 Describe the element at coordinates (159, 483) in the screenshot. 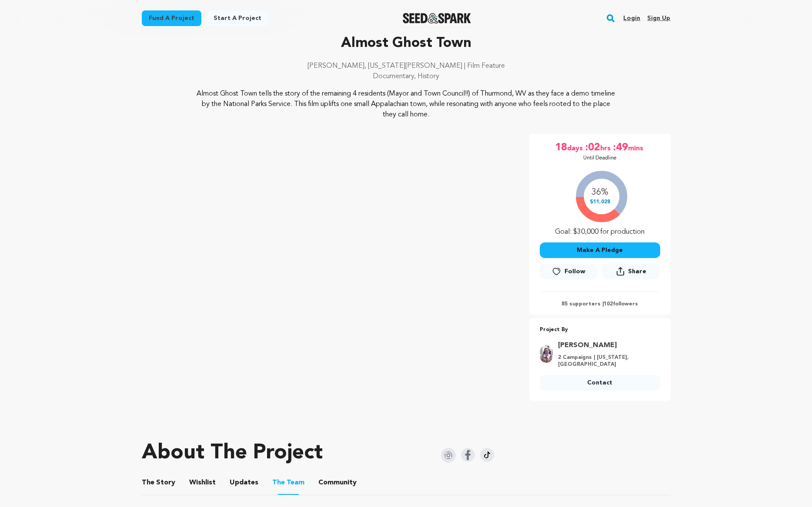

I see `span: Story` at that location.